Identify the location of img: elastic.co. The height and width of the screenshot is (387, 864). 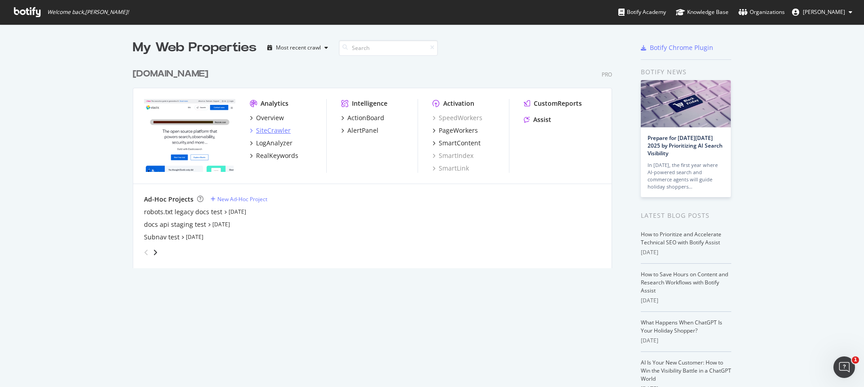
(189, 135).